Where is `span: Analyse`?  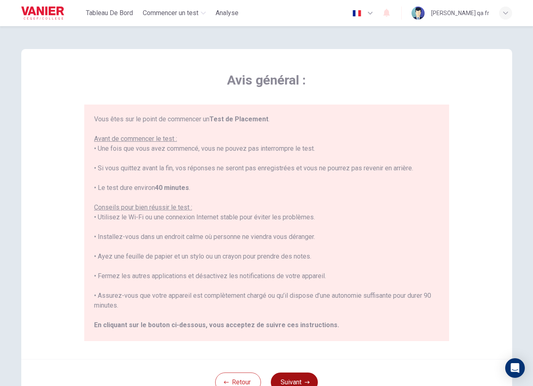 span: Analyse is located at coordinates (227, 13).